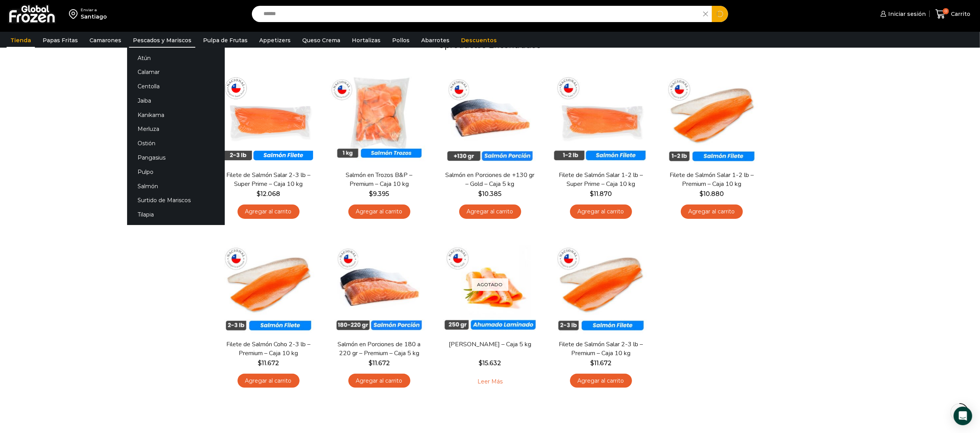 This screenshot has width=980, height=433. What do you see at coordinates (379, 349) in the screenshot?
I see `a: Salmón en Porciones de 180 a 220 gr – Premium – Caja 5 kg` at bounding box center [379, 349].